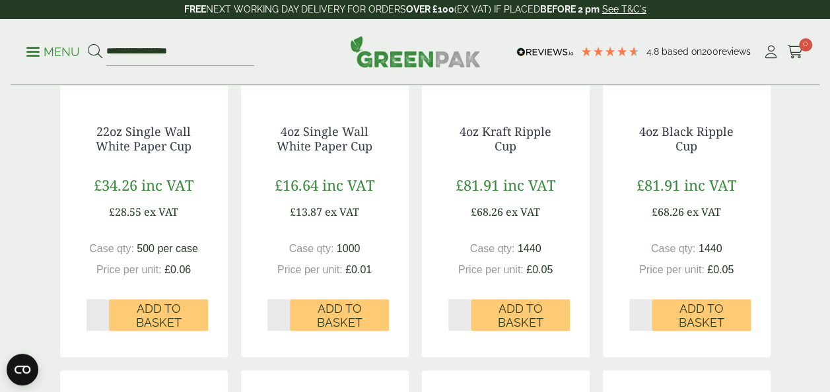 This screenshot has height=392, width=830. Describe the element at coordinates (178, 269) in the screenshot. I see `span: £0.06` at that location.